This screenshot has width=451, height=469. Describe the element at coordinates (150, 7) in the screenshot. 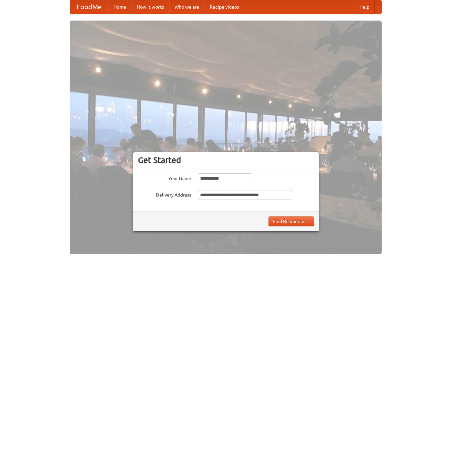

I see `a: How it works` at that location.